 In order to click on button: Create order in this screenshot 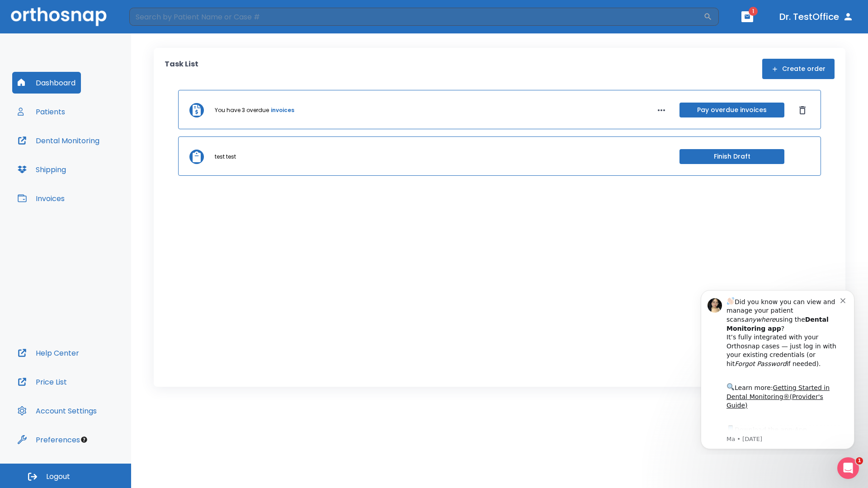, I will do `click(799, 69)`.